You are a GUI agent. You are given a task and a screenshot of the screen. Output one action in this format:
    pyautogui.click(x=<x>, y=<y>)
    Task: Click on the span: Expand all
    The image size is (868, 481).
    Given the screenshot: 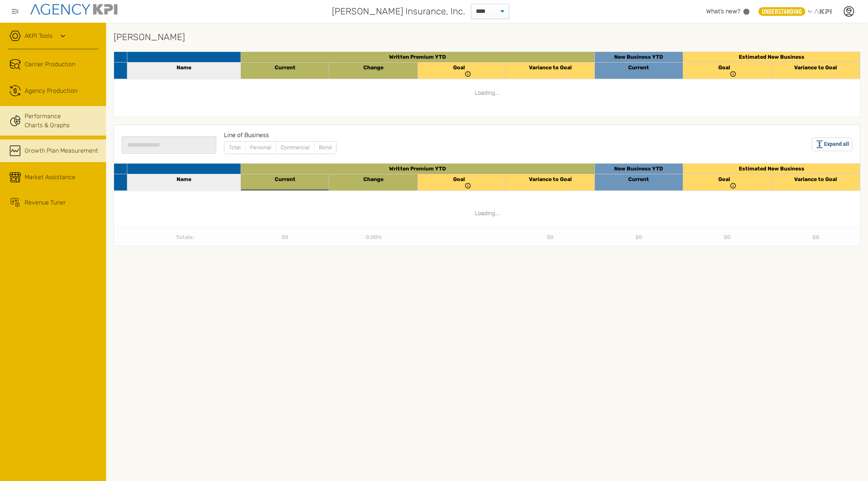 What is the action you would take?
    pyautogui.click(x=836, y=144)
    